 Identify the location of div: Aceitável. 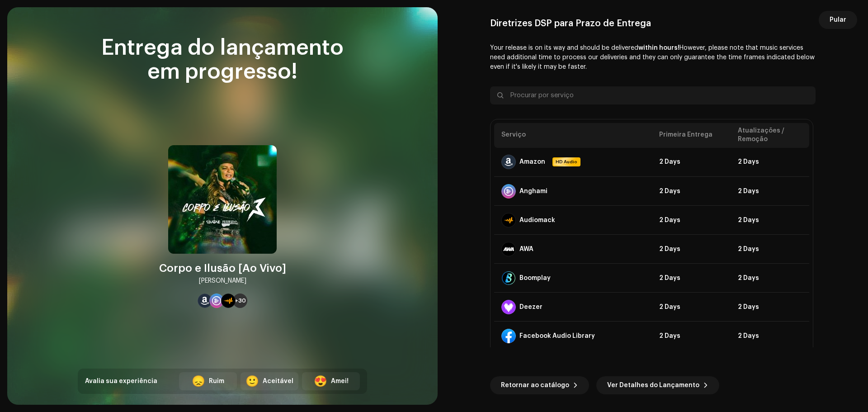
(278, 381).